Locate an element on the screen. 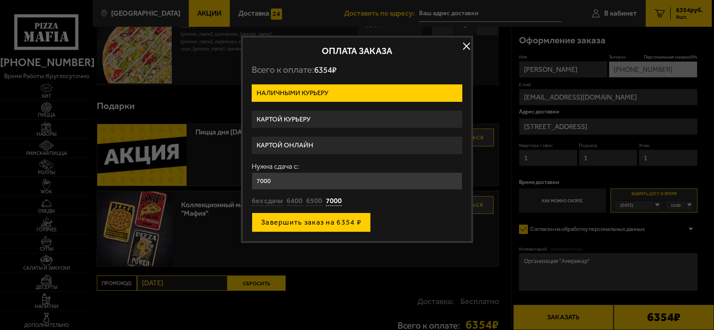 The height and width of the screenshot is (330, 714). label: Картой онлайн is located at coordinates (357, 145).